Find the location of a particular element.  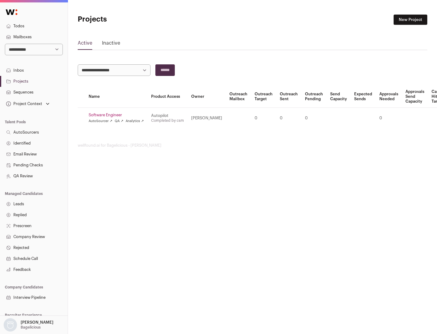

a: New Project is located at coordinates (410, 20).